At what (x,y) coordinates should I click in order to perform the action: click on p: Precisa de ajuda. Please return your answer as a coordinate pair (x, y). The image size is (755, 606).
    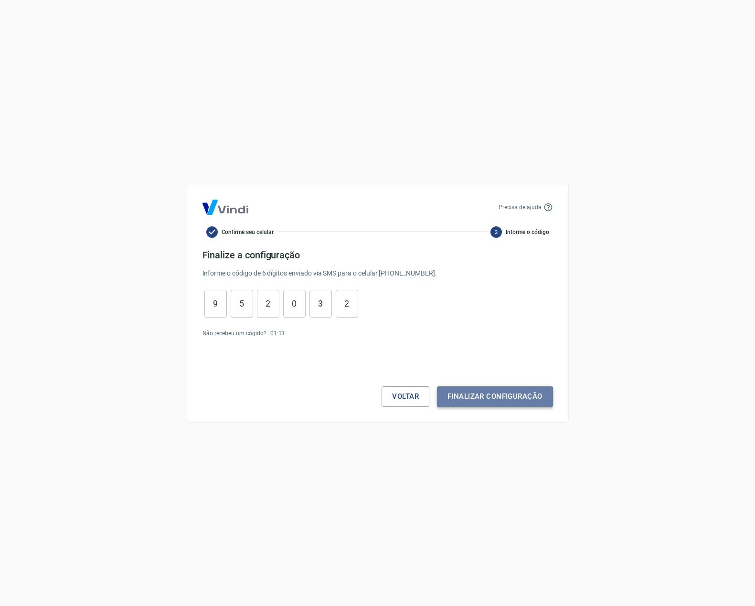
    Looking at the image, I should click on (519, 207).